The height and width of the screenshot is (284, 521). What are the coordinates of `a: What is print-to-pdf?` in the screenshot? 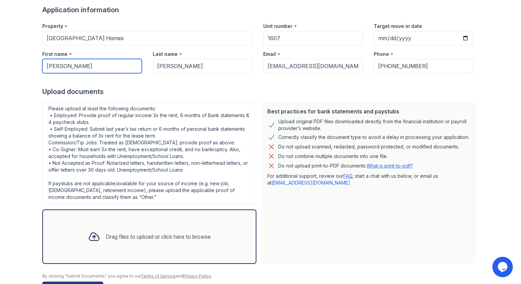 It's located at (390, 166).